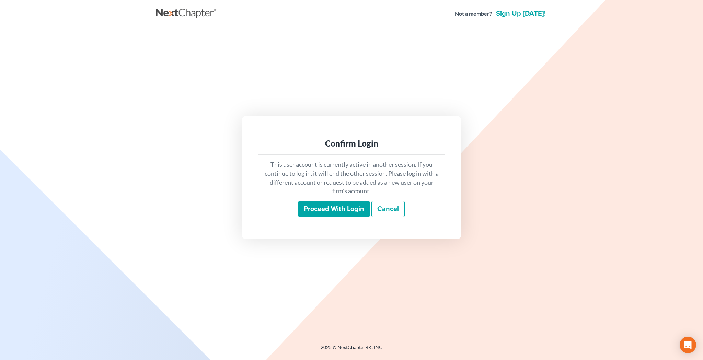 The width and height of the screenshot is (703, 360). I want to click on p: This user account is currently active in another session. If you continue to log in, it will end ..., so click(351, 178).